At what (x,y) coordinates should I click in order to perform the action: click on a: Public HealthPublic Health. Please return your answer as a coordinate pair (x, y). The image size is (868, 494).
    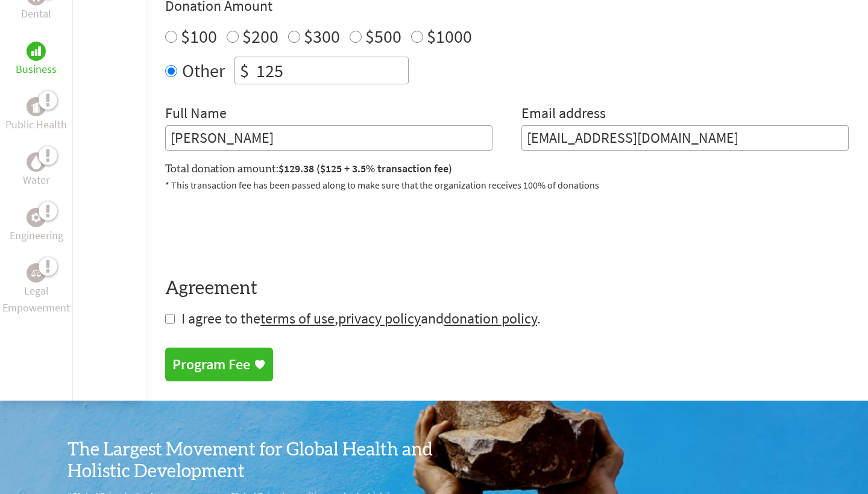
    Looking at the image, I should click on (36, 115).